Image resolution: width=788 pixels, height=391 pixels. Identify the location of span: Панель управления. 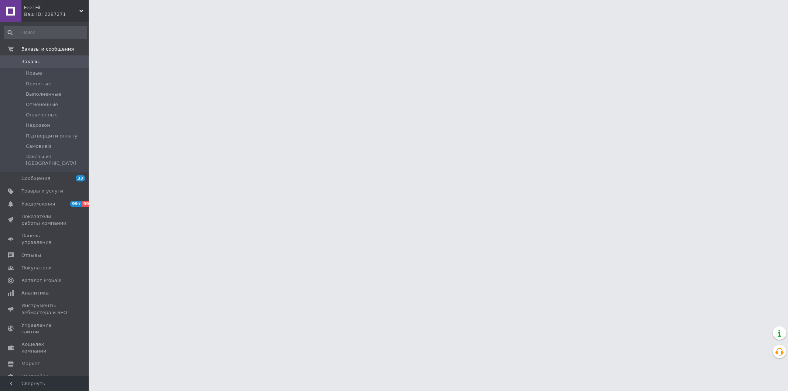
(45, 239).